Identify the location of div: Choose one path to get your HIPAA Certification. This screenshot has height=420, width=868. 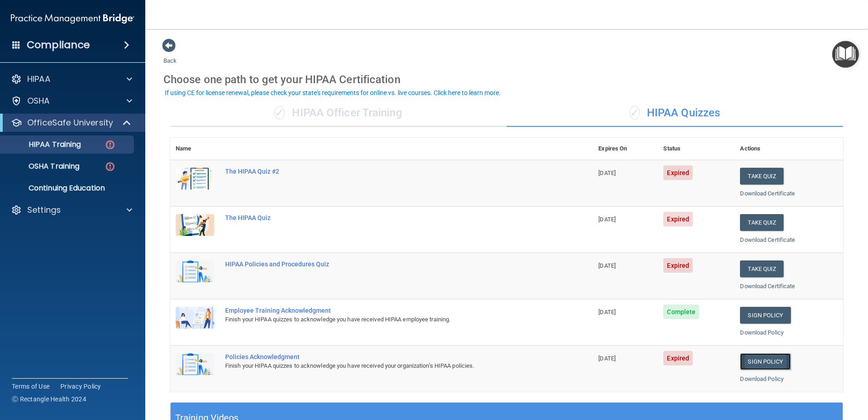
(507, 79).